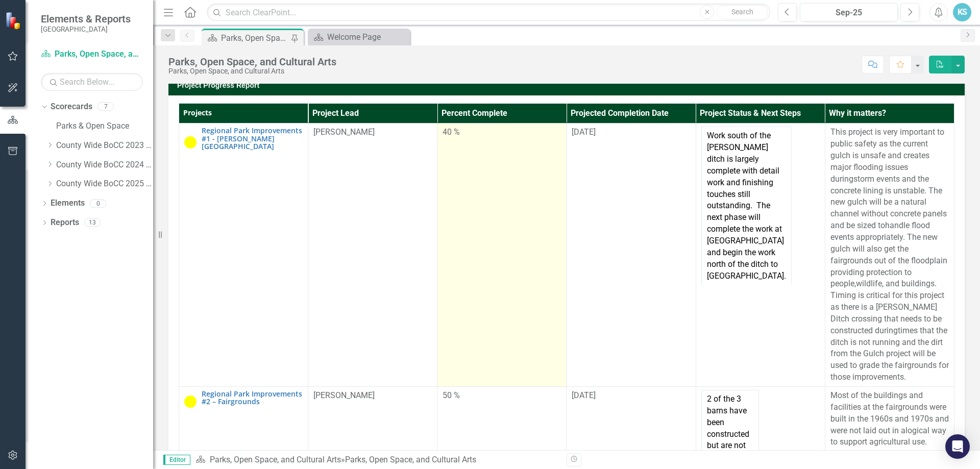 The height and width of the screenshot is (469, 980). Describe the element at coordinates (92, 223) in the screenshot. I see `div: 13` at that location.